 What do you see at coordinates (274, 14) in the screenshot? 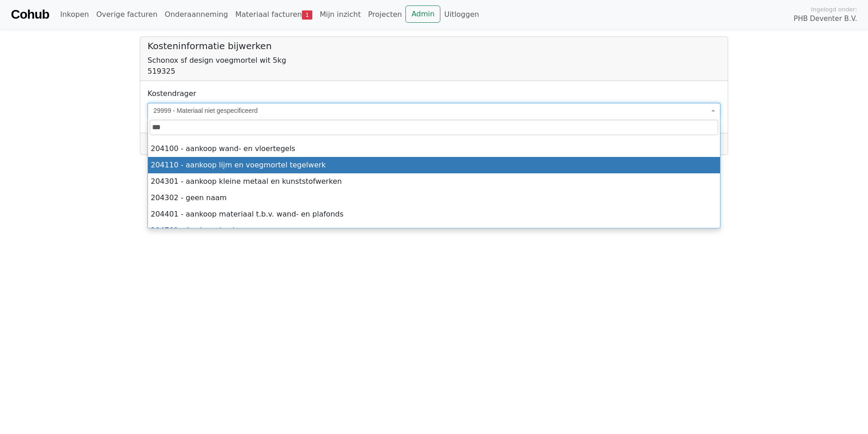
I see `a: Materiaal facturen1` at bounding box center [274, 14].